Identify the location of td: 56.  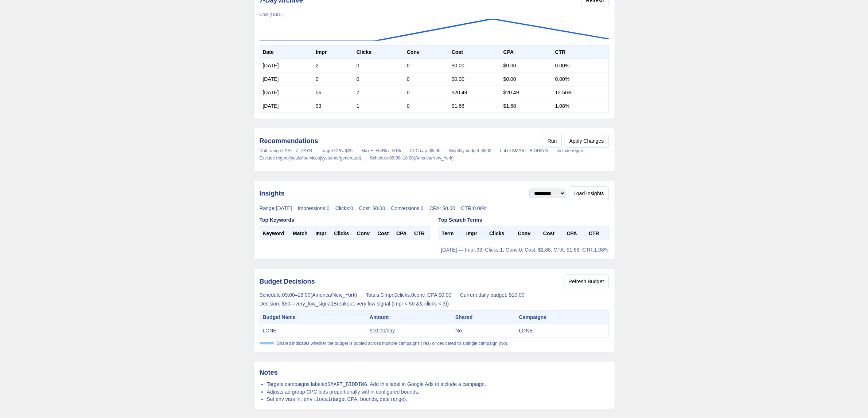
(333, 93).